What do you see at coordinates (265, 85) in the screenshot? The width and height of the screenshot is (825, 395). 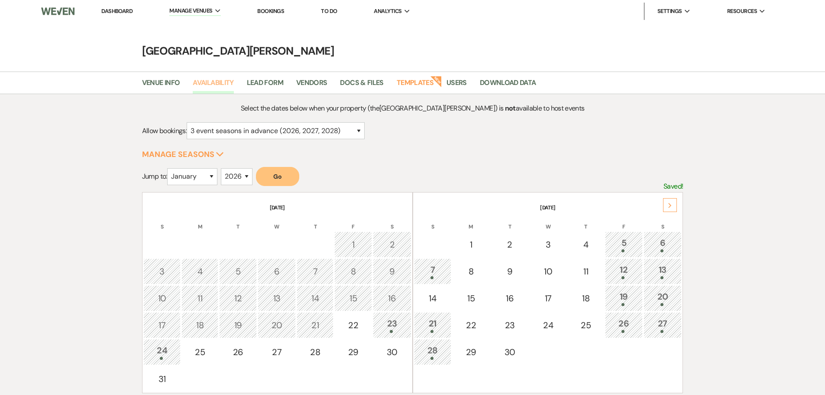 I see `a: Lead Form` at bounding box center [265, 85].